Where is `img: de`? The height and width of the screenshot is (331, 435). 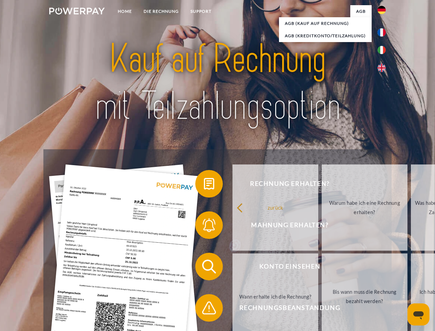 img: de is located at coordinates (382, 10).